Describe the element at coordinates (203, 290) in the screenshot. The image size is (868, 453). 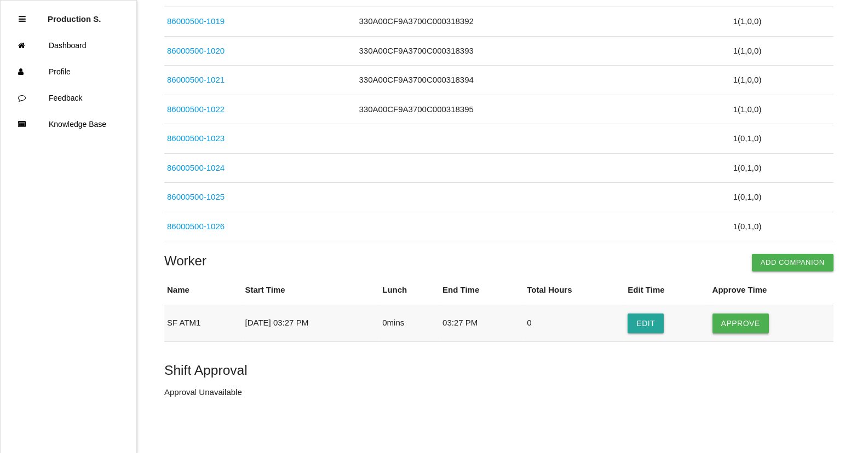
I see `th: Name` at that location.